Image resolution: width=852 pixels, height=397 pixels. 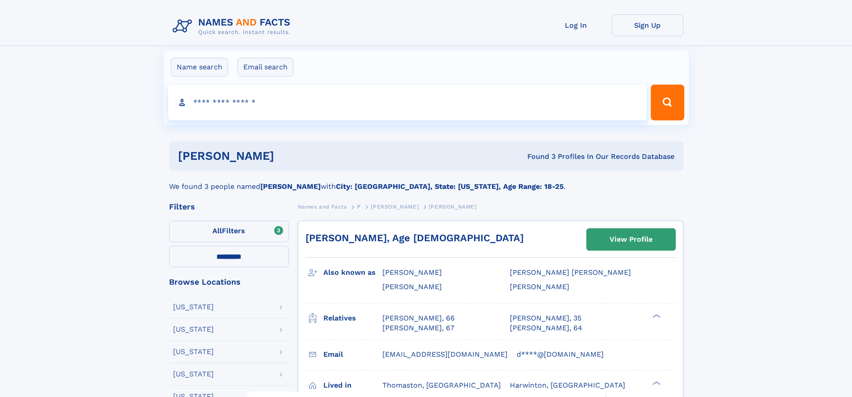 I want to click on a: Log In, so click(x=576, y=25).